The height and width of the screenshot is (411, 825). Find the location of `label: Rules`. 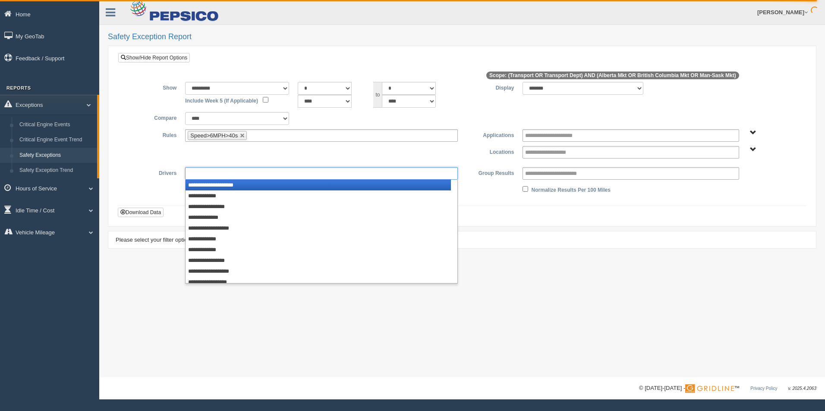

label: Rules is located at coordinates (153, 135).